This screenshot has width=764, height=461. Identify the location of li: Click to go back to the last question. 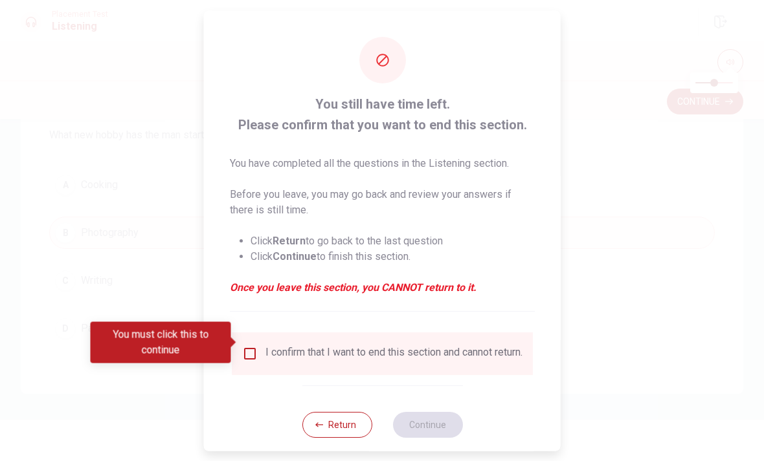
(392, 241).